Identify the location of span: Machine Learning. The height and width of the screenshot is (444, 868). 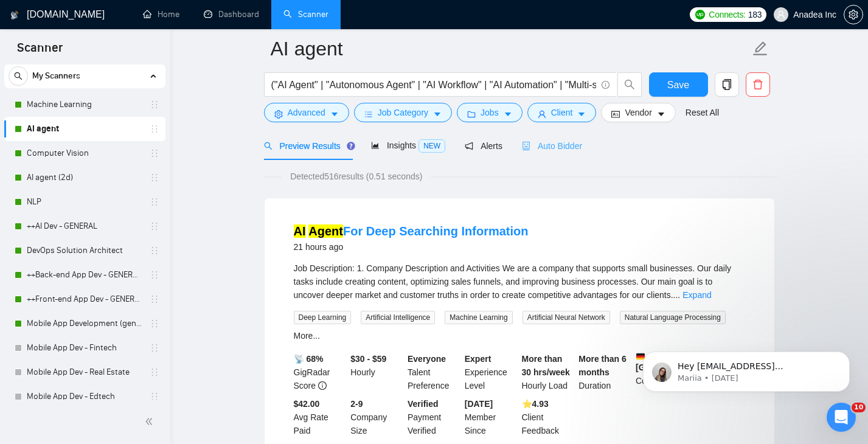
(478, 317).